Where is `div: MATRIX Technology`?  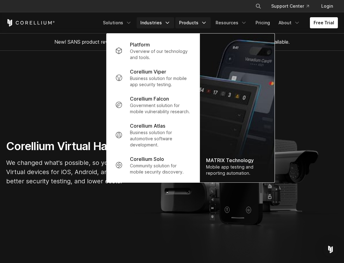 div: MATRIX Technology is located at coordinates (237, 160).